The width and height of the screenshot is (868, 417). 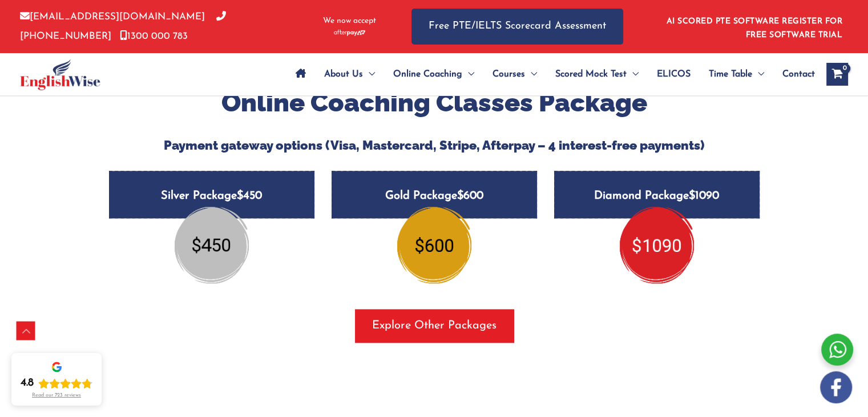 What do you see at coordinates (427, 74) in the screenshot?
I see `span: Online Coaching` at bounding box center [427, 74].